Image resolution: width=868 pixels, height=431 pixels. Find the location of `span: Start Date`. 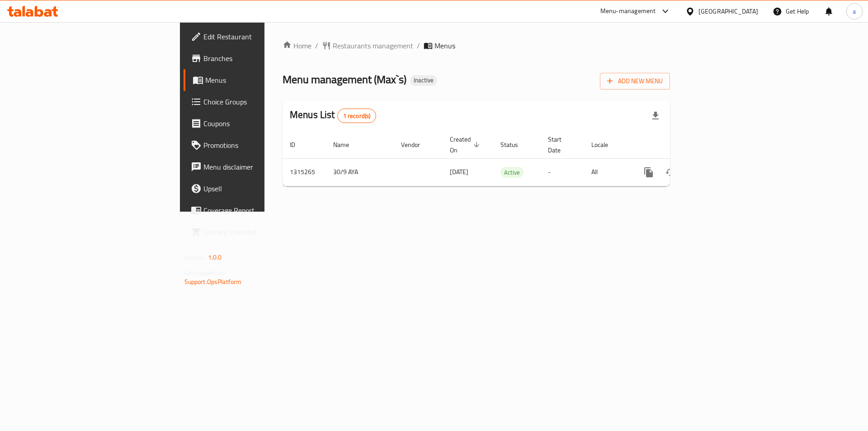

span: Start Date is located at coordinates (561, 145).